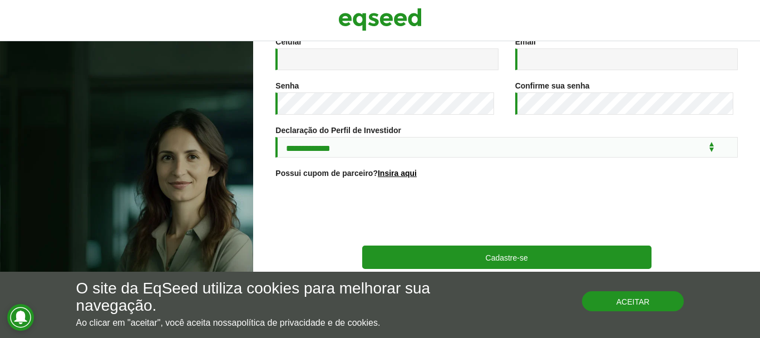 The image size is (760, 338). I want to click on button: Aceitar, so click(633, 301).